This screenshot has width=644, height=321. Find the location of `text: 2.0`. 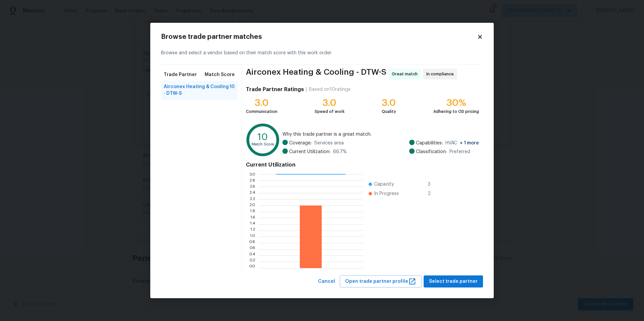

text: 2.0 is located at coordinates (252, 205).